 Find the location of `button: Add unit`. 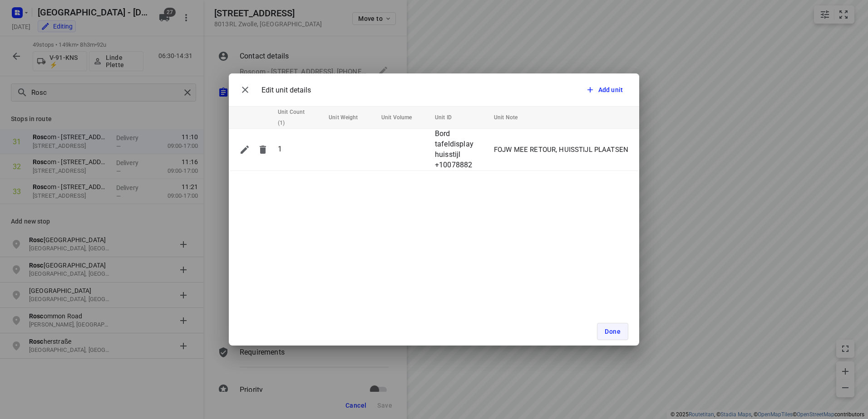

button: Add unit is located at coordinates (606, 90).